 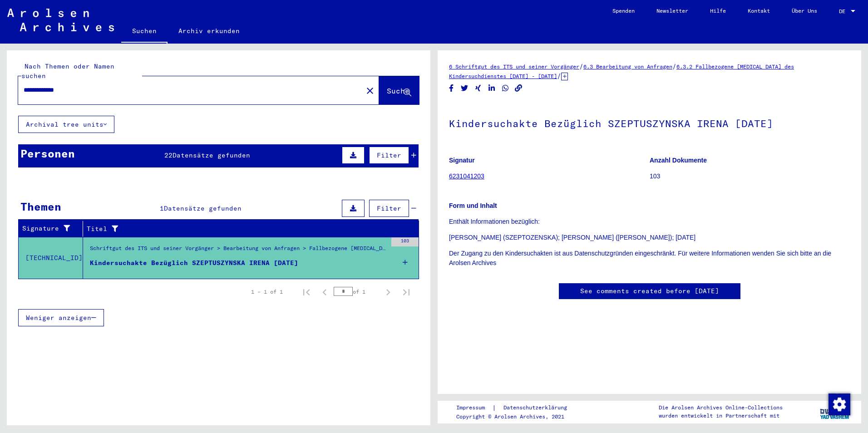 What do you see at coordinates (398, 91) in the screenshot?
I see `span: Suche` at bounding box center [398, 91].